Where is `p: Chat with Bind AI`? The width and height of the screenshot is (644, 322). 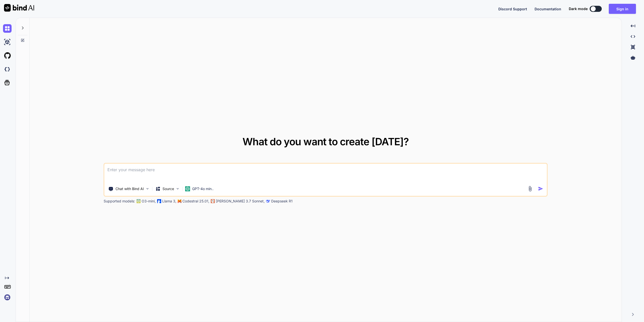
p: Chat with Bind AI is located at coordinates (130, 189).